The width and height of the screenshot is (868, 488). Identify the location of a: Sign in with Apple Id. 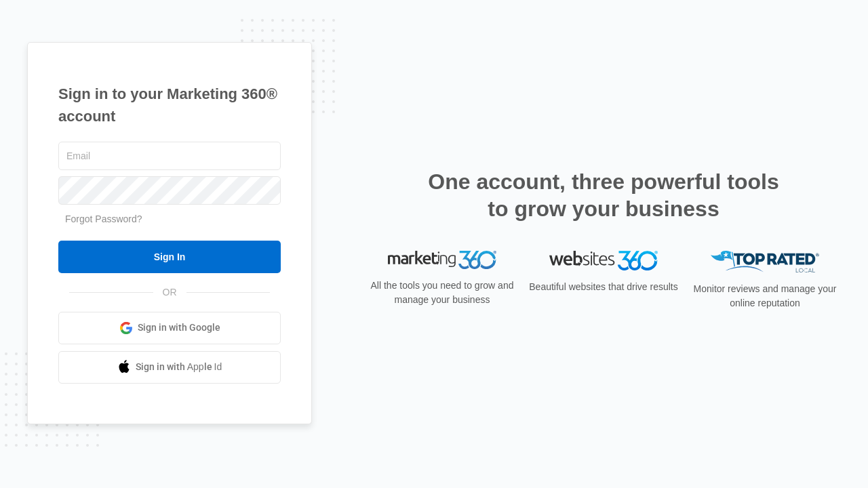
(170, 368).